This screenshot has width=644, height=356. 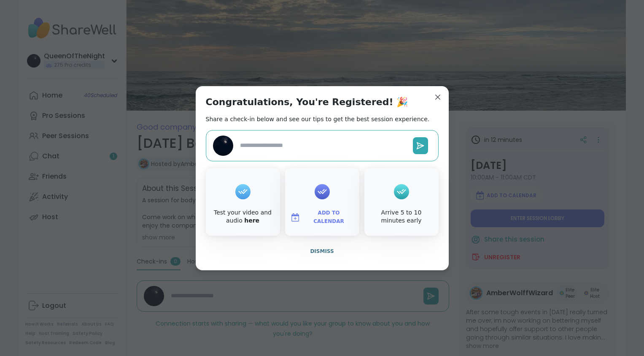 What do you see at coordinates (252, 220) in the screenshot?
I see `a: here` at bounding box center [252, 220].